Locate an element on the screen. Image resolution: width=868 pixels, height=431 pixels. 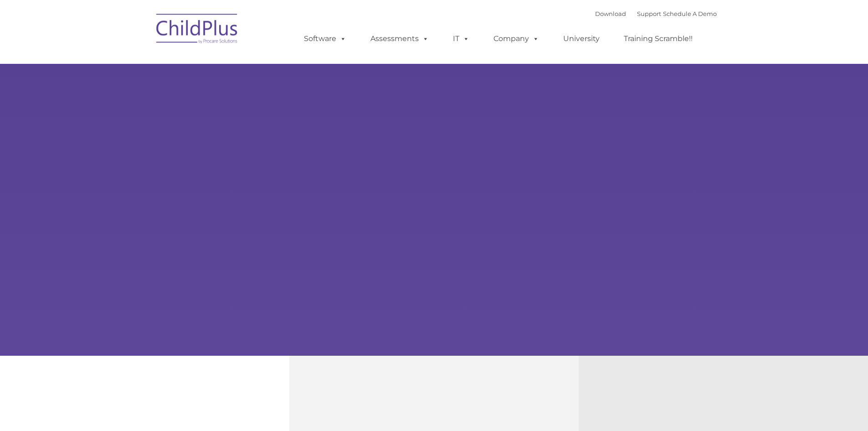
a: Schedule A Demo is located at coordinates (690, 13).